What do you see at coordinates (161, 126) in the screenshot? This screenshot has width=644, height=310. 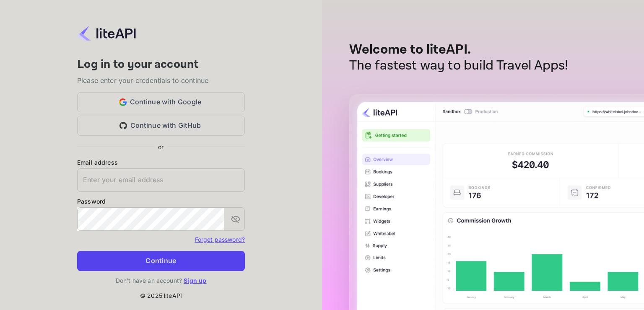 I see `button: Continue with GitHub` at bounding box center [161, 126].